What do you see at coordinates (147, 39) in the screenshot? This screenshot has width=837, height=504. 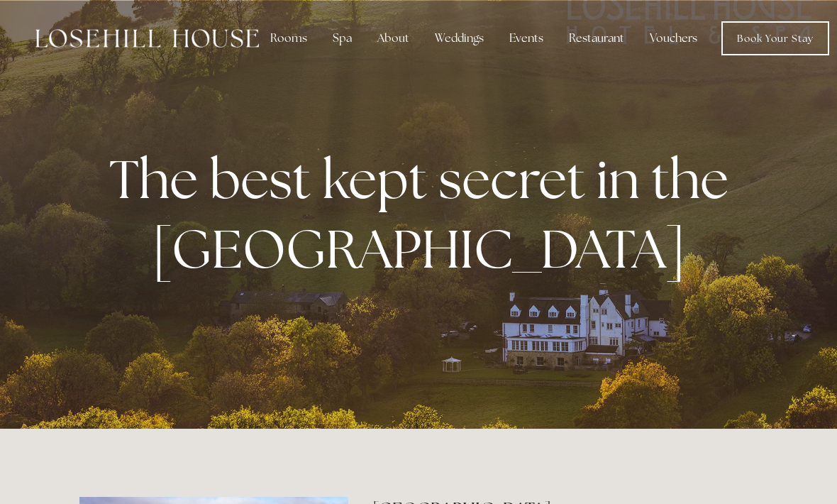 I see `img: Losehill House` at bounding box center [147, 39].